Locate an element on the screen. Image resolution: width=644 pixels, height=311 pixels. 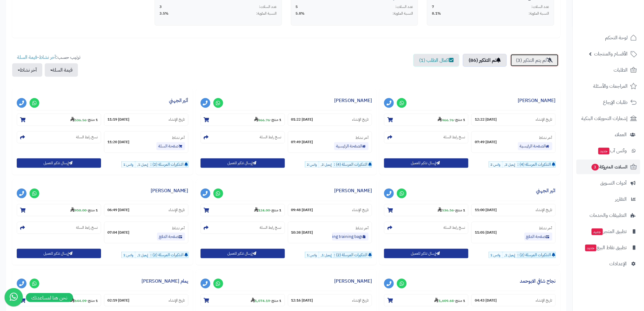
span: التطبيقات والخدمات is located at coordinates (609, 215).